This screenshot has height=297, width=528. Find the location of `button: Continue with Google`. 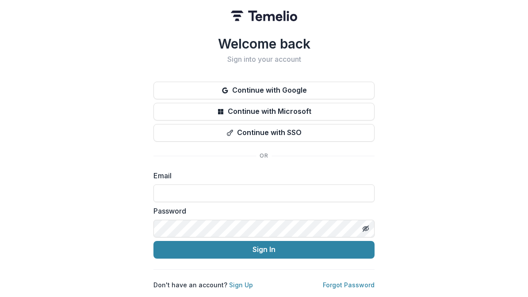

button: Continue with Google is located at coordinates (264, 91).